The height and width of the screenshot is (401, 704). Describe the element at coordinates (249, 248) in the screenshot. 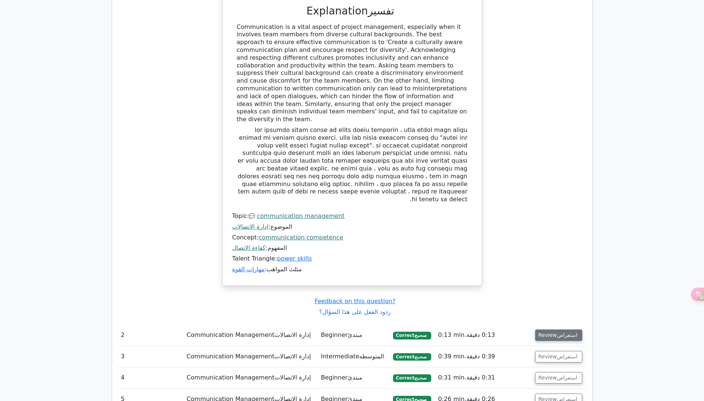

I see `a: كفاءة الاتصال` at that location.